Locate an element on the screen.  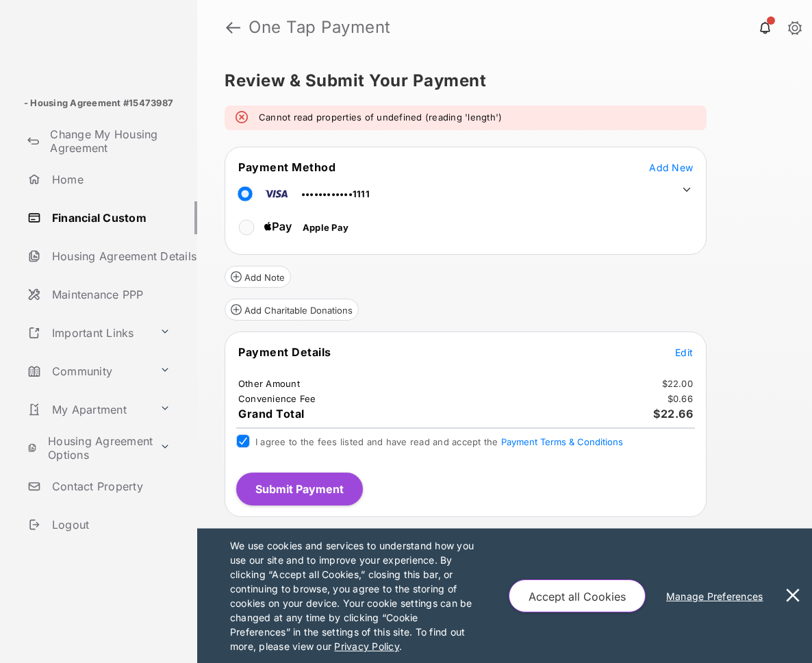
span: Payment Method is located at coordinates (287, 167).